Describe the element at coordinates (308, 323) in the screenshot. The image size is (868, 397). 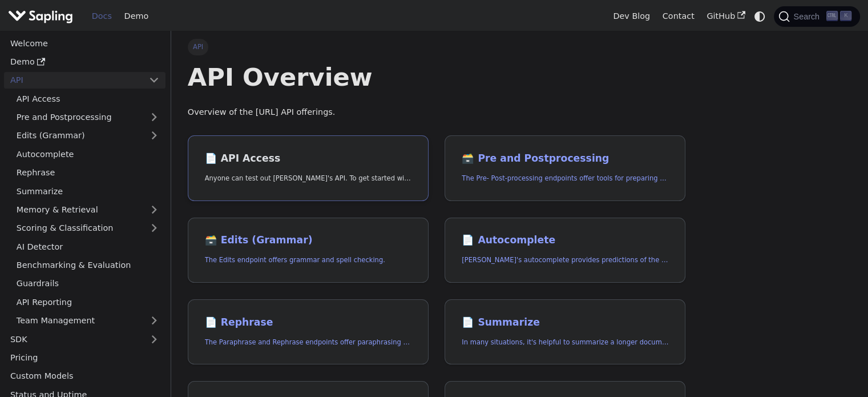
I see `h2: Rephrase` at that location.